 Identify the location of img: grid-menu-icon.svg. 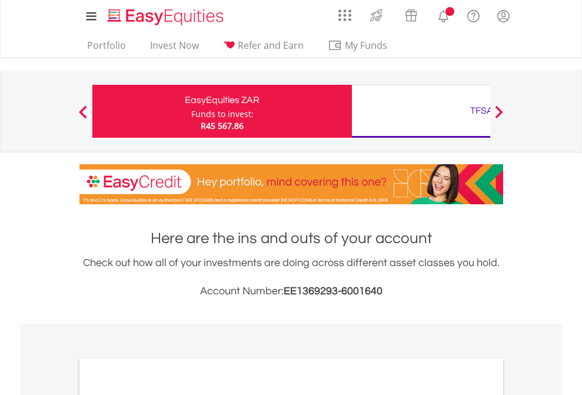
(345, 15).